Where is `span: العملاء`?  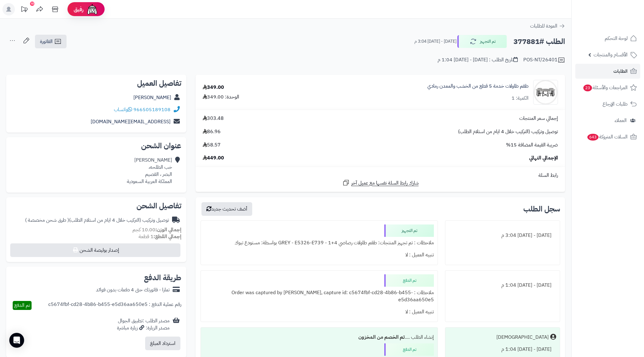
span: العملاء is located at coordinates (621, 120).